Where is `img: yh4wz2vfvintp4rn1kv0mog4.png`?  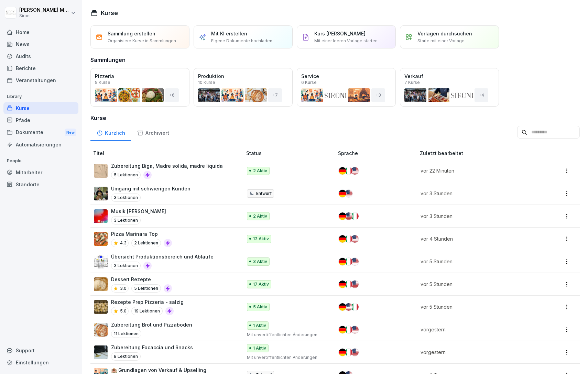
img: yh4wz2vfvintp4rn1kv0mog4.png is located at coordinates (101, 216).